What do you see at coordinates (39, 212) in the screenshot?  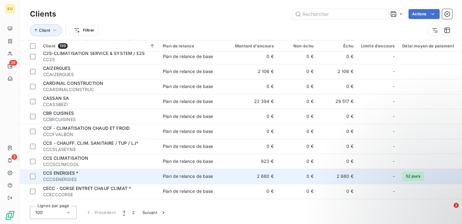 I see `span: 100` at bounding box center [39, 212].